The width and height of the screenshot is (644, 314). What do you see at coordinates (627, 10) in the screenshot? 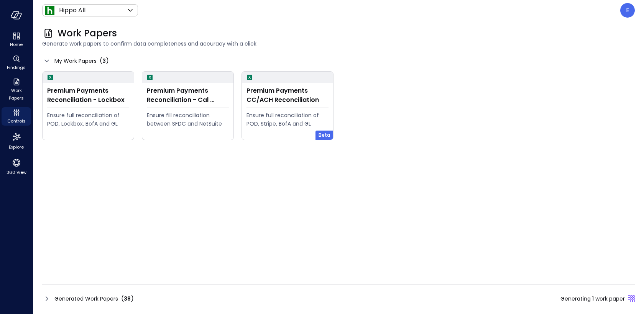
I see `p: E` at bounding box center [627, 10].